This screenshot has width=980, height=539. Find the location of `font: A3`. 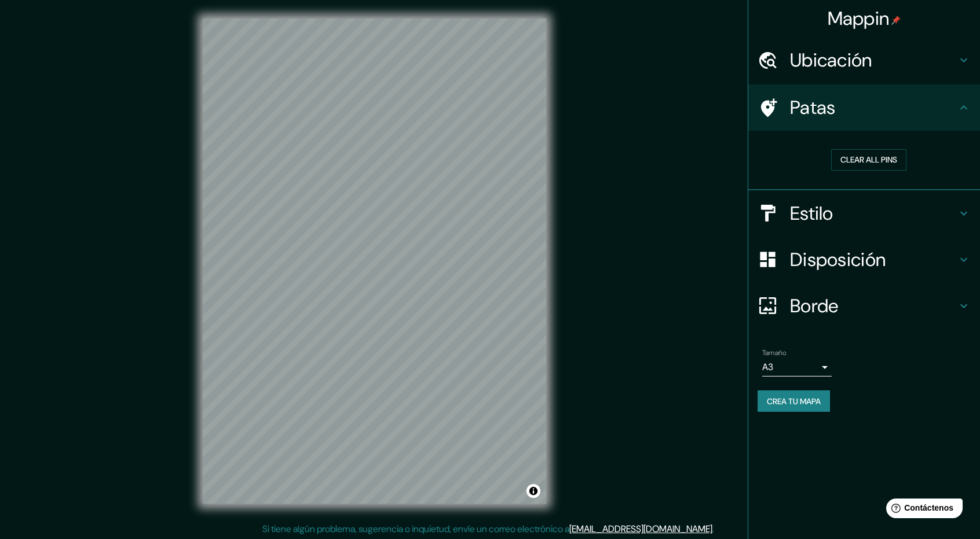

font: A3 is located at coordinates (767, 367).